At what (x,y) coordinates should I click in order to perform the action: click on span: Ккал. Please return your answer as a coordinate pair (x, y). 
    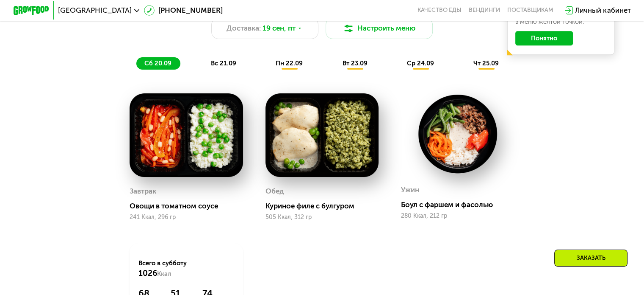
    Looking at the image, I should click on (164, 273).